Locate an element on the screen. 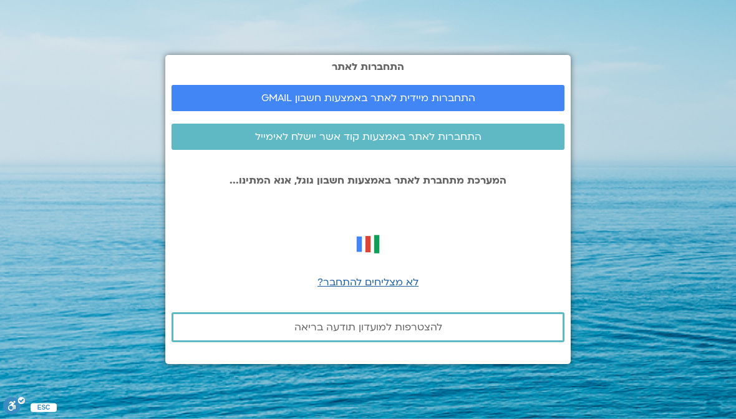  a: לא מצליחים להתחבר? is located at coordinates (368, 282).